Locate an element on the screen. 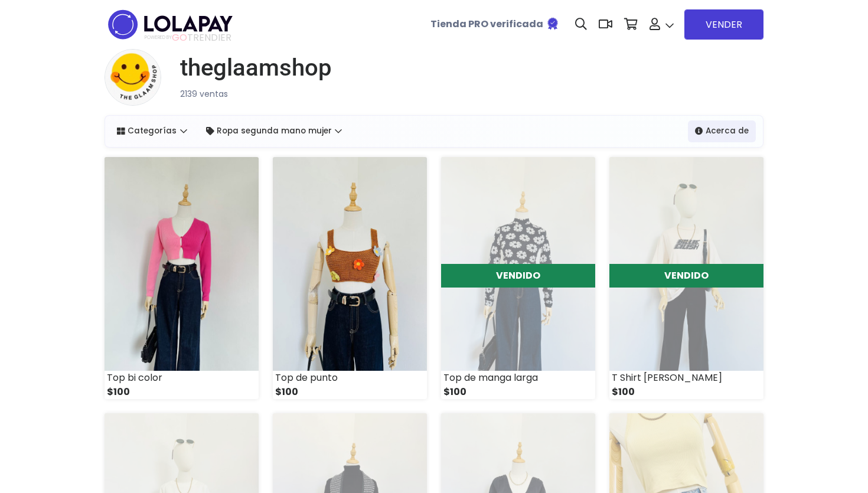 The image size is (868, 493). div: Top bi color is located at coordinates (181, 378).